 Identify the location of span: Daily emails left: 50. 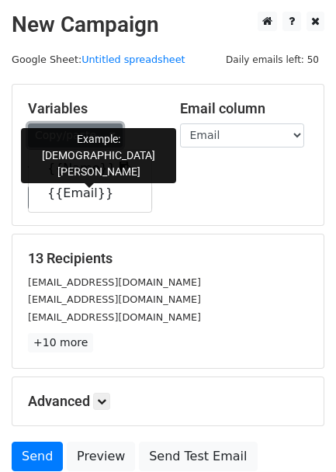
(272, 60).